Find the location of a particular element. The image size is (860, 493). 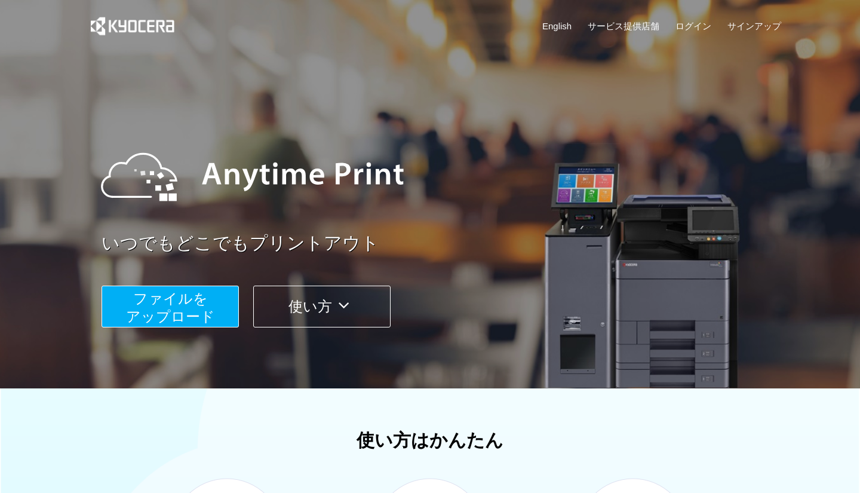

button: 使い方 is located at coordinates (322, 307).